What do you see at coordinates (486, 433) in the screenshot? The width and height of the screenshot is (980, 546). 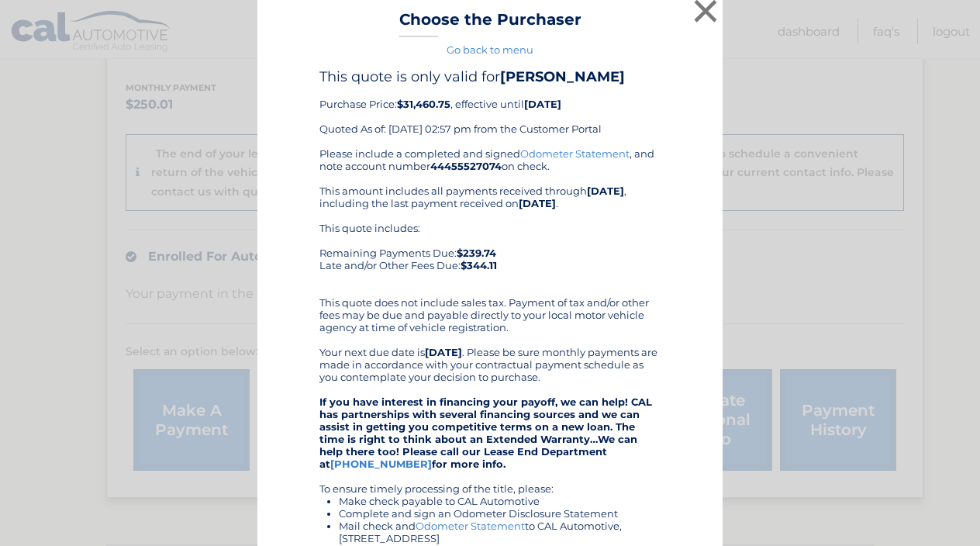 I see `strong: If you have interest in financing your payoff, we can help! CAL has partnerships with several fin...` at bounding box center [486, 433].